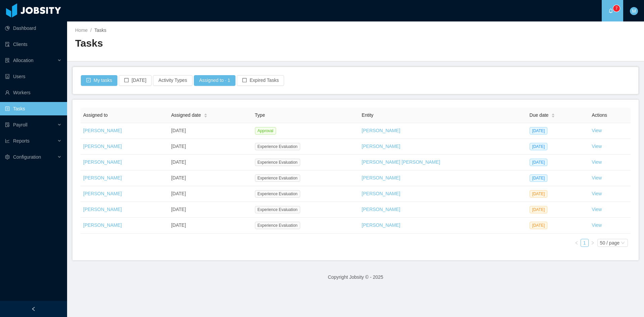 This screenshot has width=644, height=317. Describe the element at coordinates (585, 243) in the screenshot. I see `a: 1` at that location.